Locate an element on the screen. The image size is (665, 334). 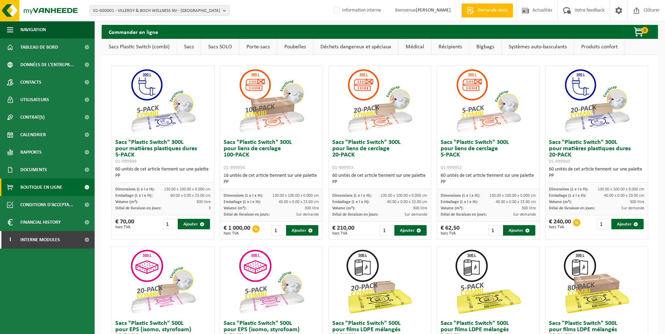
h3: Sacs "Plastic Switch" 300L pour matières plastiques dures 5-PACK is located at coordinates (163, 152).